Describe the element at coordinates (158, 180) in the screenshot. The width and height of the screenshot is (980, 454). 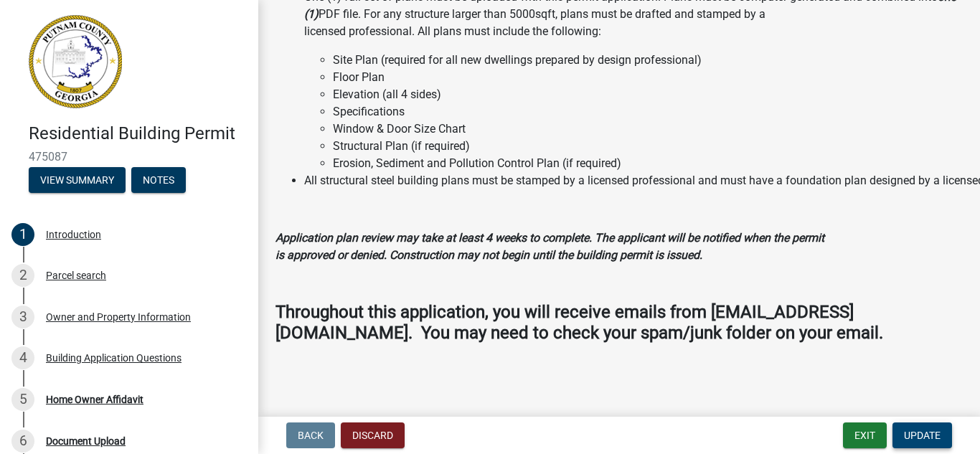
I see `button: Notes` at that location.